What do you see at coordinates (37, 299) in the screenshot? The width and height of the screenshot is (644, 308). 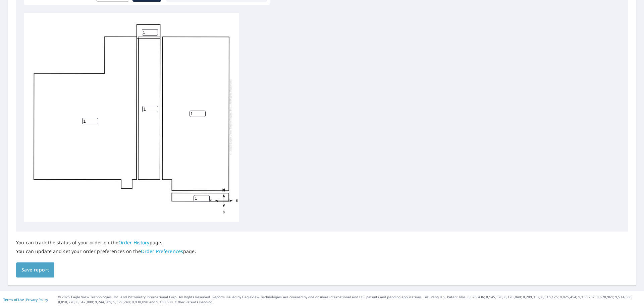 I see `a: Privacy Policy` at bounding box center [37, 299].